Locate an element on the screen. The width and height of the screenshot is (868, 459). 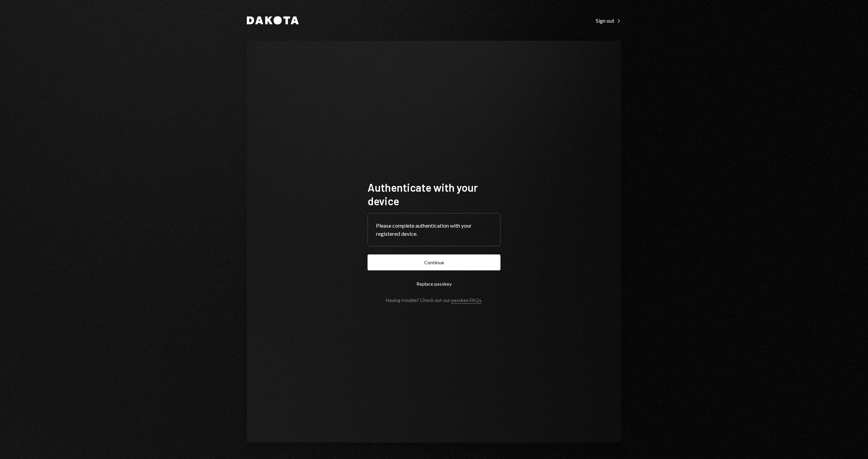
div: Having trouble? Check out our . is located at coordinates (434, 300).